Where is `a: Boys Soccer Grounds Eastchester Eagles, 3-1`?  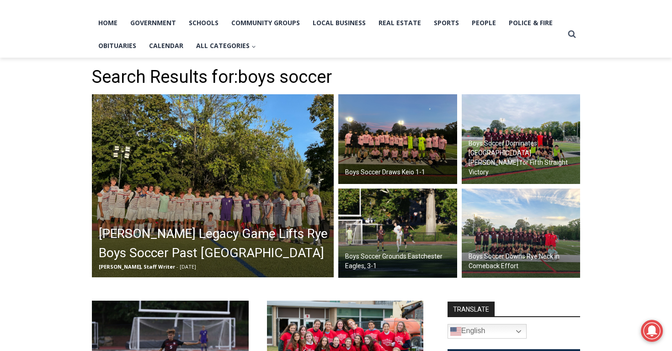 a: Boys Soccer Grounds Eastchester Eagles, 3-1 is located at coordinates (398, 233).